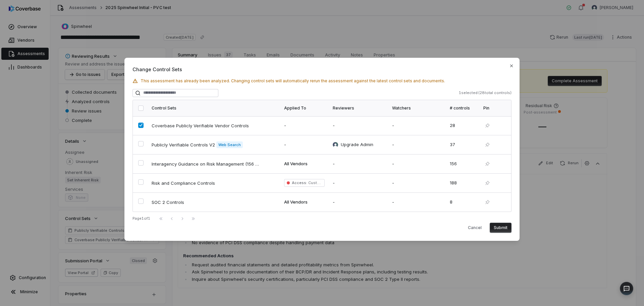 This screenshot has height=306, width=644. Describe the element at coordinates (335, 145) in the screenshot. I see `img: Upgrade Admin avatar` at that location.